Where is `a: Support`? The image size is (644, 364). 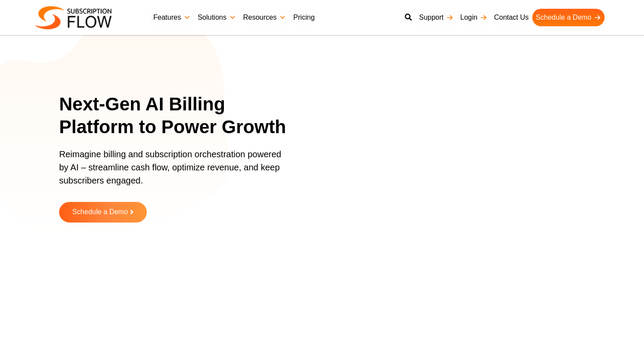 a: Support is located at coordinates (436, 17).